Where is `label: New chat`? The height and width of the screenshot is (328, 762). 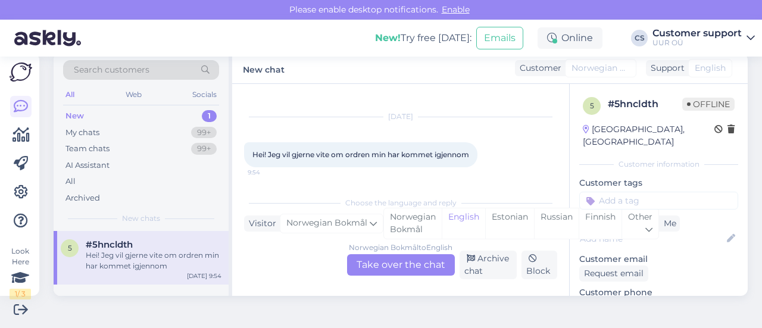 label: New chat is located at coordinates (264, 68).